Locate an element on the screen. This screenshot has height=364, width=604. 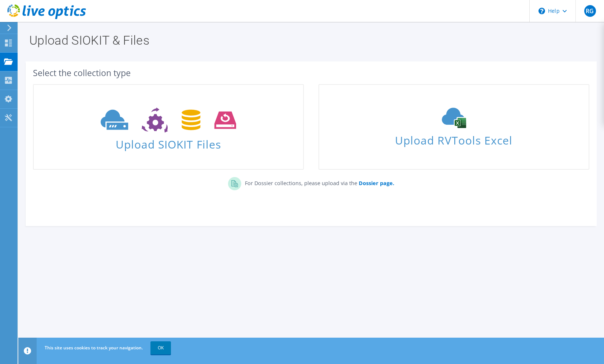
svg: \n is located at coordinates (542, 11).